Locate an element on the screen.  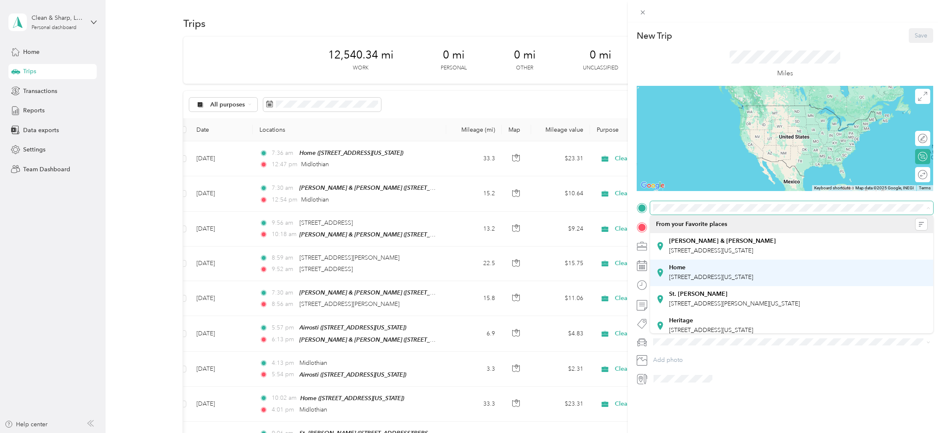
a: Terms (opens in new tab) is located at coordinates (924, 187).